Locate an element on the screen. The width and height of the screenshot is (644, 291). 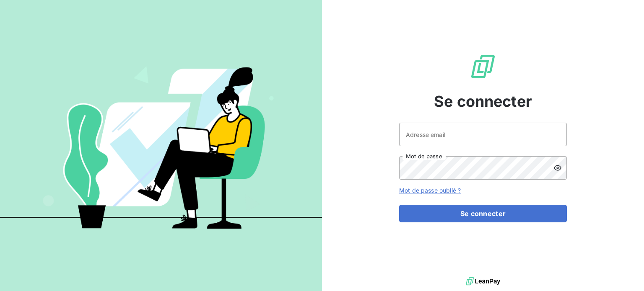
span: Se connecter is located at coordinates (483, 102).